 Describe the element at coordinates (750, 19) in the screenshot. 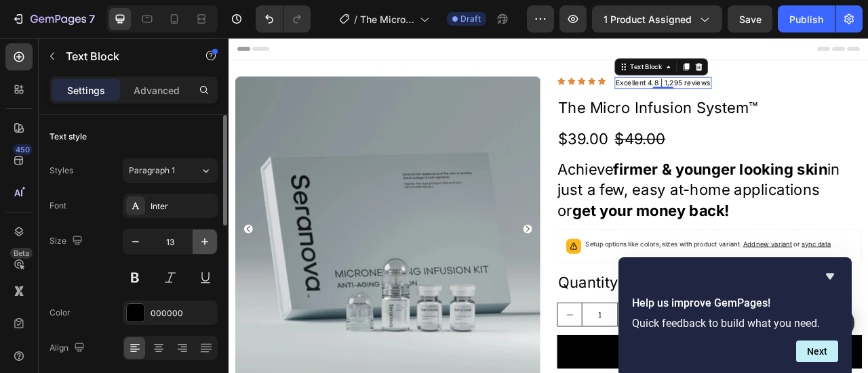

I see `button: Save` at that location.